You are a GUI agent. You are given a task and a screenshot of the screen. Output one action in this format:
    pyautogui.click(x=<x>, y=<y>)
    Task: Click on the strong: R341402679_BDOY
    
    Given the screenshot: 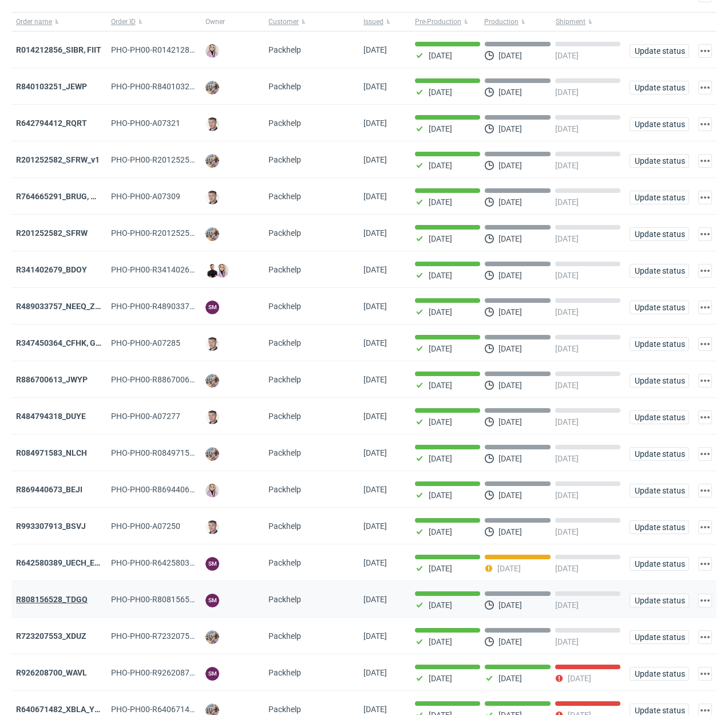 What is the action you would take?
    pyautogui.click(x=51, y=269)
    